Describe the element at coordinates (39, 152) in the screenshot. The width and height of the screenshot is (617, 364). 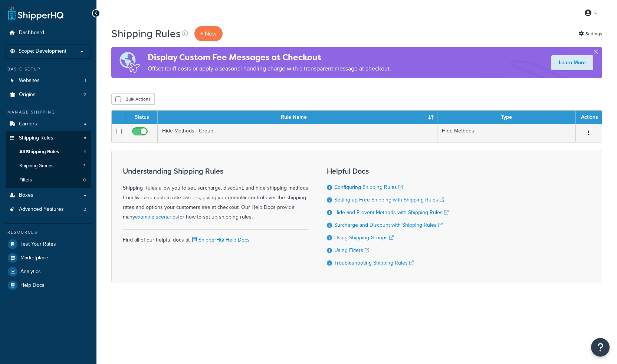
I see `span: All Shipping Rules` at that location.